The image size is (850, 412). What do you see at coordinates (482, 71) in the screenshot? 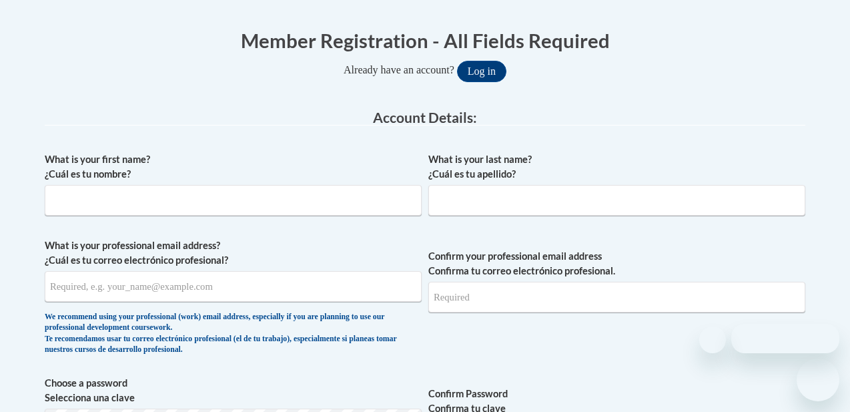
I see `button: Log in` at bounding box center [482, 71].